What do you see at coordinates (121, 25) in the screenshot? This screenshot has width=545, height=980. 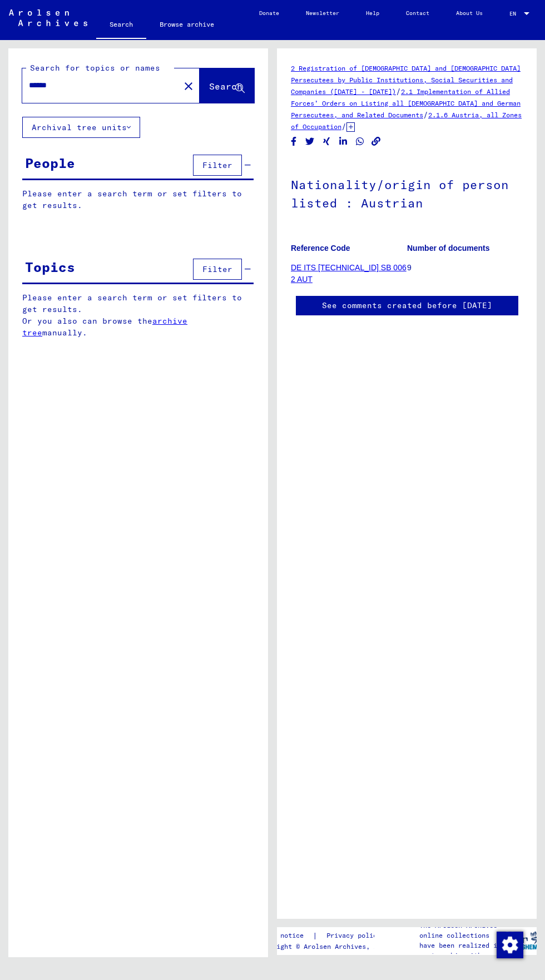 I see `a: Search` at bounding box center [121, 25].